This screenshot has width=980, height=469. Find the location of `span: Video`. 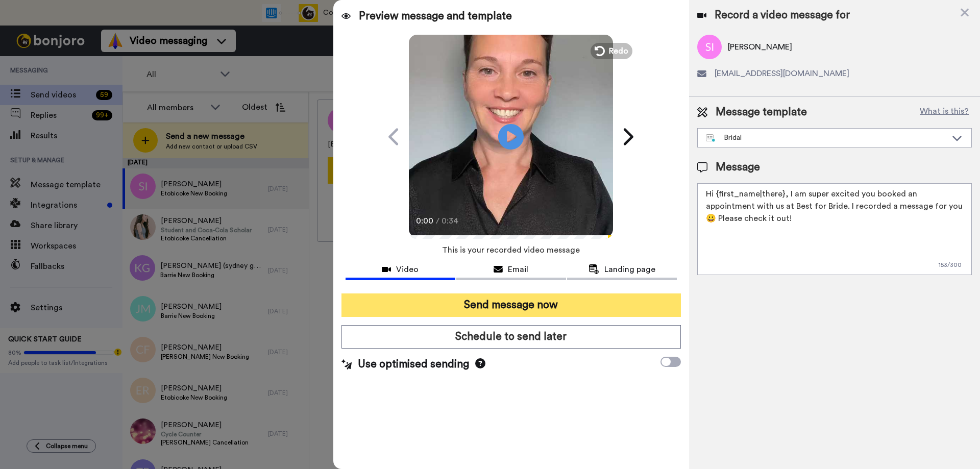

span: Video is located at coordinates (408, 269).